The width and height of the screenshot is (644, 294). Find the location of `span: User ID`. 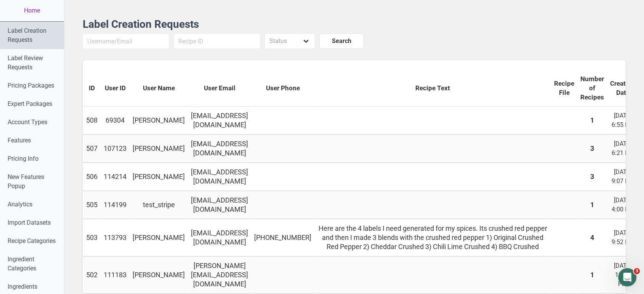

span: User ID is located at coordinates (115, 88).